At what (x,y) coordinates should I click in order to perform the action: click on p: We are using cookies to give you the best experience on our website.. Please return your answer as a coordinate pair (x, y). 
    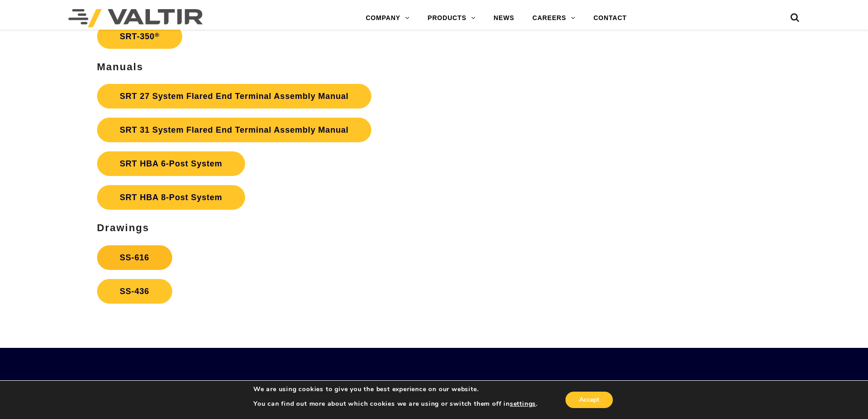
    Looking at the image, I should click on (395, 389).